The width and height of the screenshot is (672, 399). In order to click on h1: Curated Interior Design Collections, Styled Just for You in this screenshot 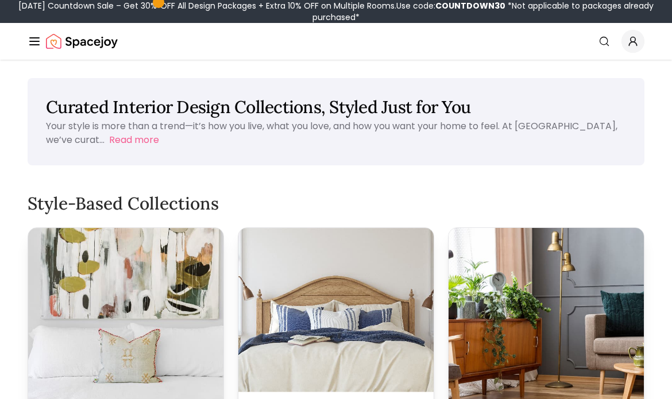, I will do `click(336, 107)`.